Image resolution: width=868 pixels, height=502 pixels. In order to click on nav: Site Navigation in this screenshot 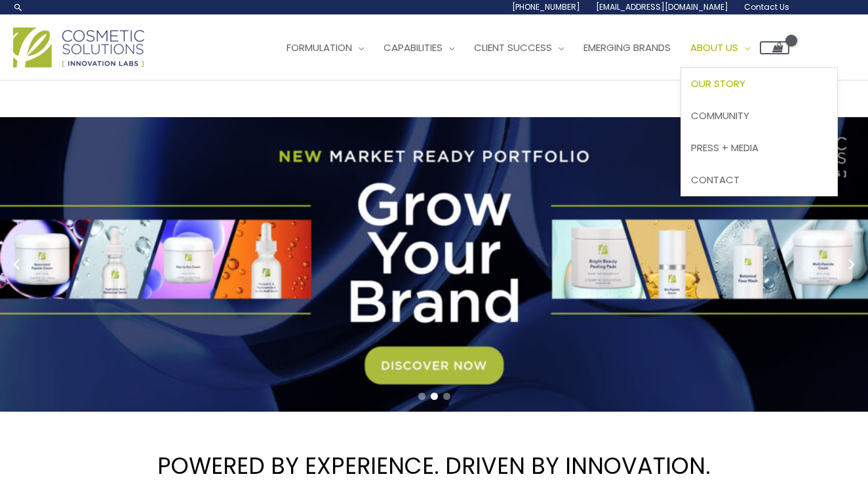, I will do `click(528, 48)`.